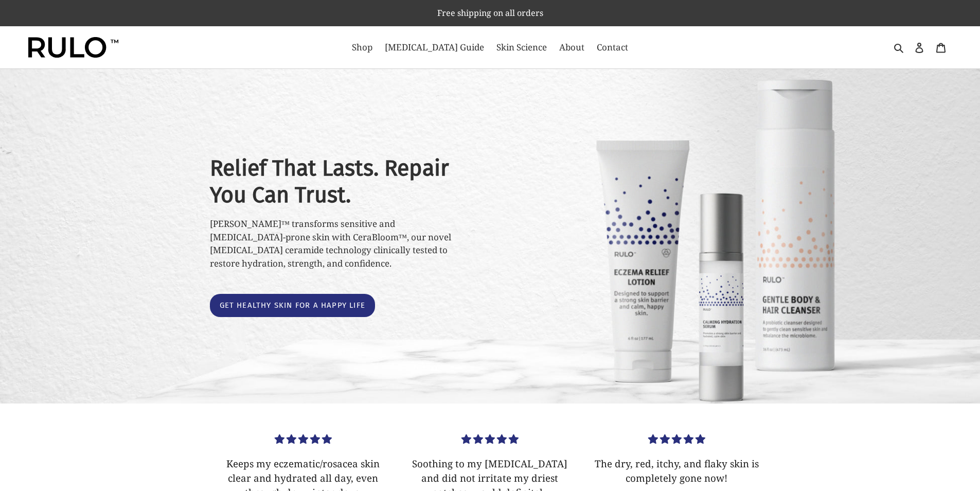  What do you see at coordinates (522, 47) in the screenshot?
I see `a: Skin Science` at bounding box center [522, 47].